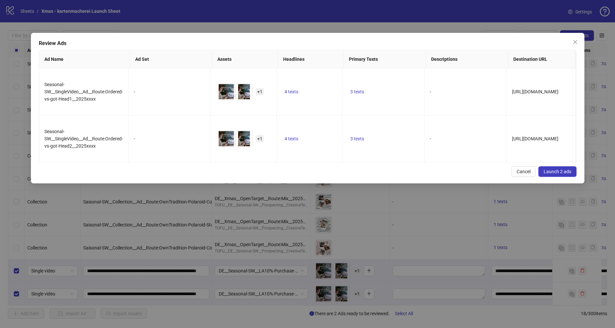 This screenshot has height=328, width=615. What do you see at coordinates (307, 43) in the screenshot?
I see `div: Review Ads` at bounding box center [307, 43].